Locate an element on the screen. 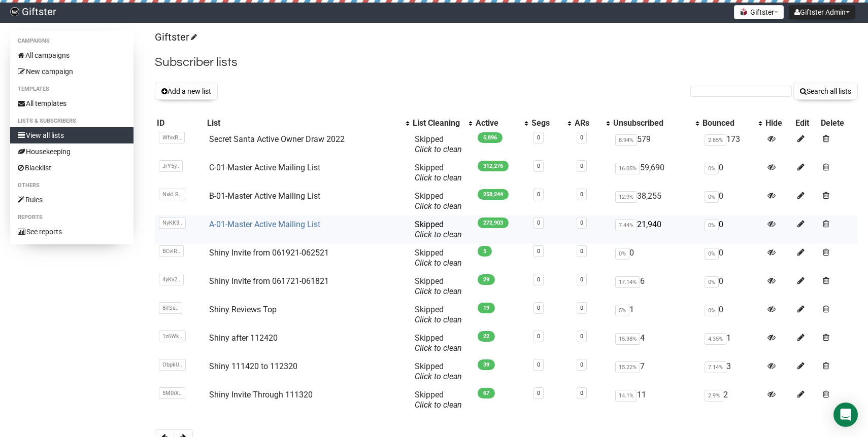 The height and width of the screenshot is (437, 868). th: Hide: No sort applied, sorting is disabled is located at coordinates (778, 123).